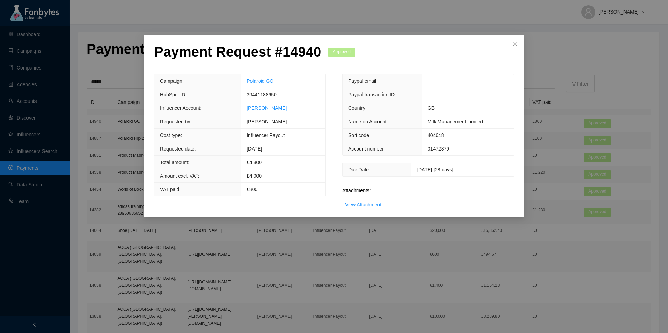 This screenshot has width=668, height=333. What do you see at coordinates (341, 52) in the screenshot?
I see `span: Approved` at bounding box center [341, 52].